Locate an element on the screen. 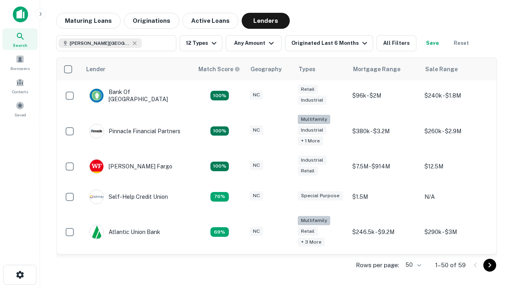 The image size is (513, 288). div: Matching Properties: 11, hasApolloMatch: undefined is located at coordinates (220, 197).